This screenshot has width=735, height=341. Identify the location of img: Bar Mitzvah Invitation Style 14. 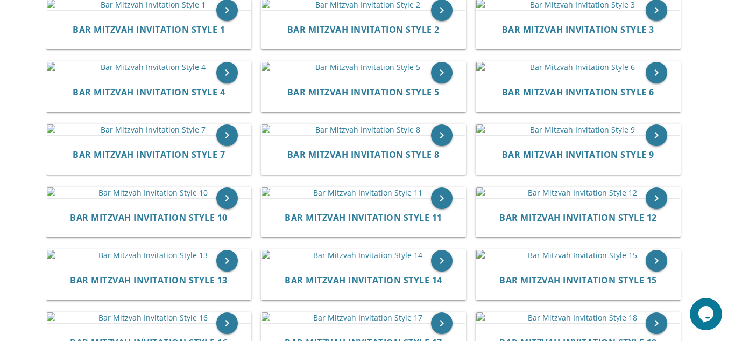
(363, 255).